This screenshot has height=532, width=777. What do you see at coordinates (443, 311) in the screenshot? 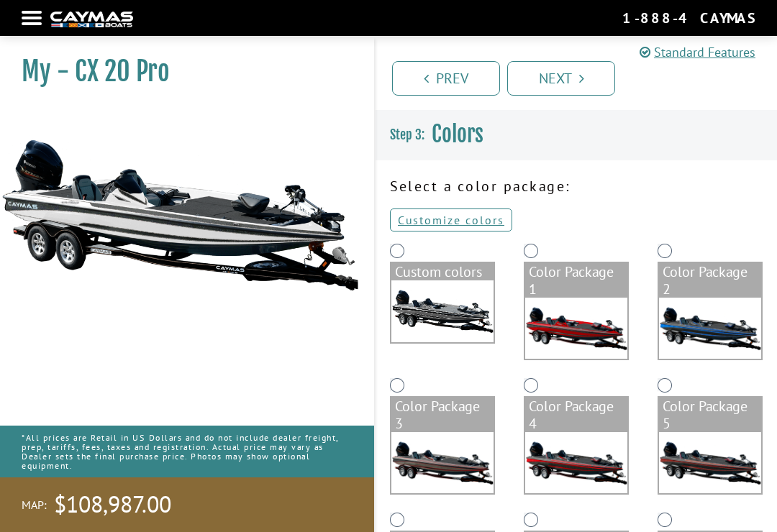
I see `img: cx-Base-Layer.png` at bounding box center [443, 311].